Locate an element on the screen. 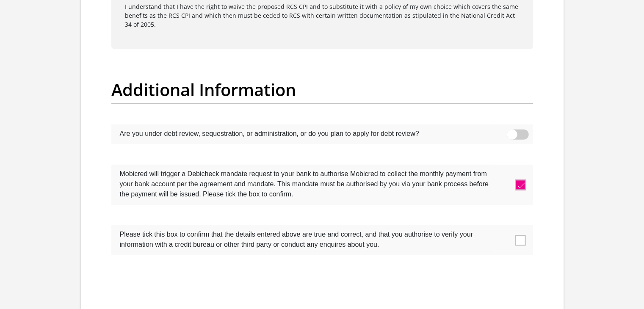 The image size is (644, 309). p: I understand that I have the right to waive the proposed RCS CPI and to substitute it with a poli... is located at coordinates (322, 15).